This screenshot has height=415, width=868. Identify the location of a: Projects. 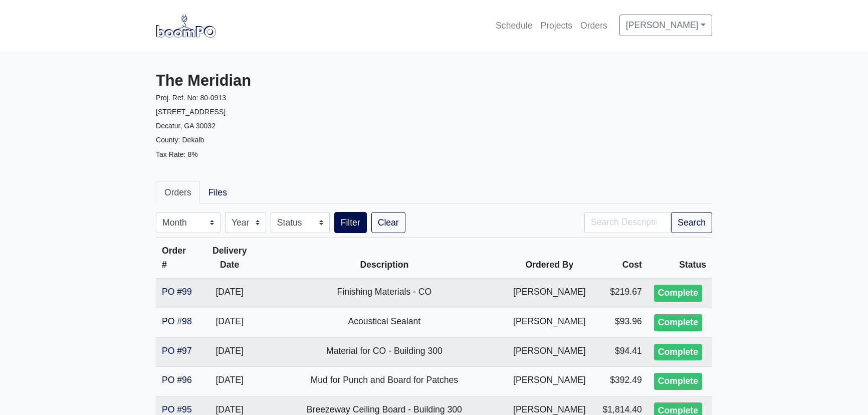
(557, 26).